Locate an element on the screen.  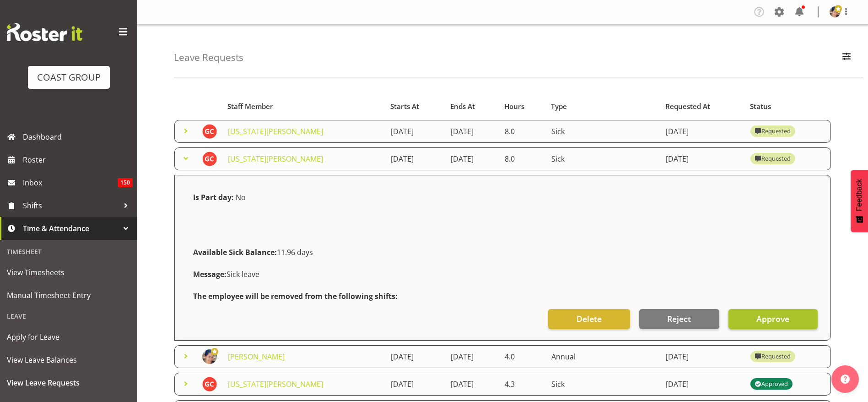
button: Approve is located at coordinates (772, 319).